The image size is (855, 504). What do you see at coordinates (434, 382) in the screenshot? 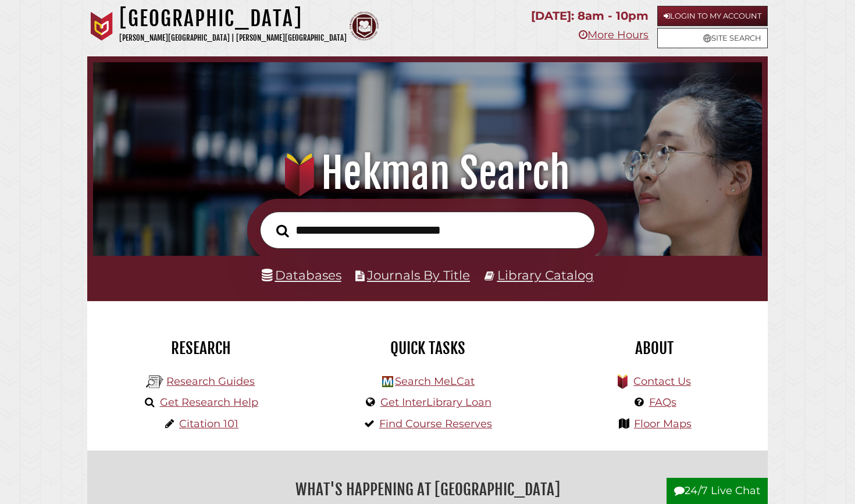
I see `a: Search MeLCat` at bounding box center [434, 382].